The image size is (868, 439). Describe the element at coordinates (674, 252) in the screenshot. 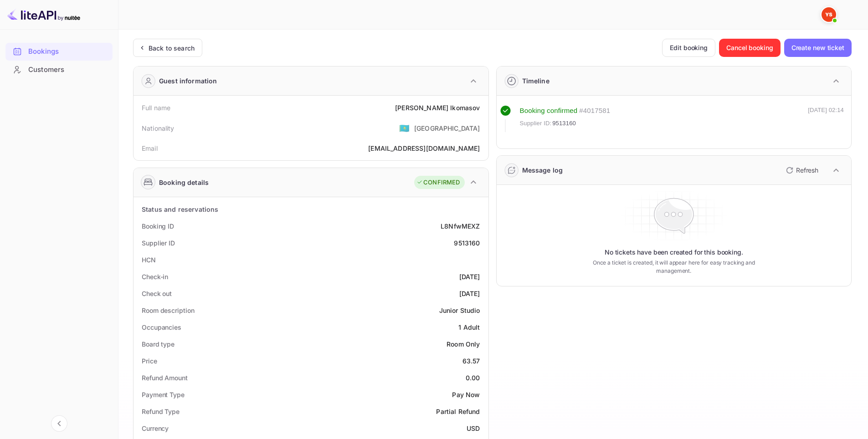

I see `p: No tickets have been created for this booking.` at that location.